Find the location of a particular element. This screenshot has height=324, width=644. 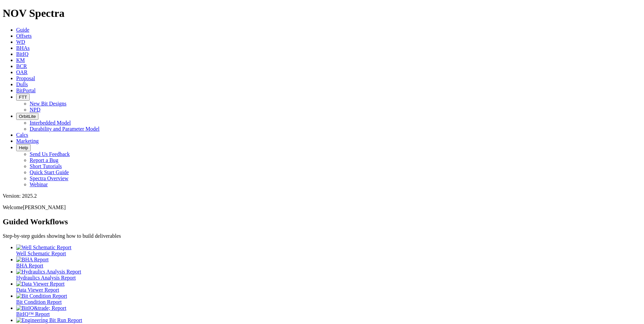

span: OAR is located at coordinates (22, 72).